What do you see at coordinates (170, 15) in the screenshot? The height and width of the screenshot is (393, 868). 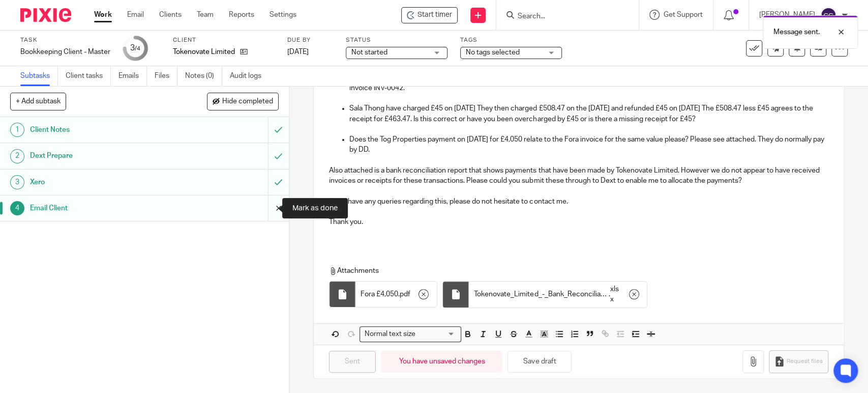 I see `a: Clients` at bounding box center [170, 15].